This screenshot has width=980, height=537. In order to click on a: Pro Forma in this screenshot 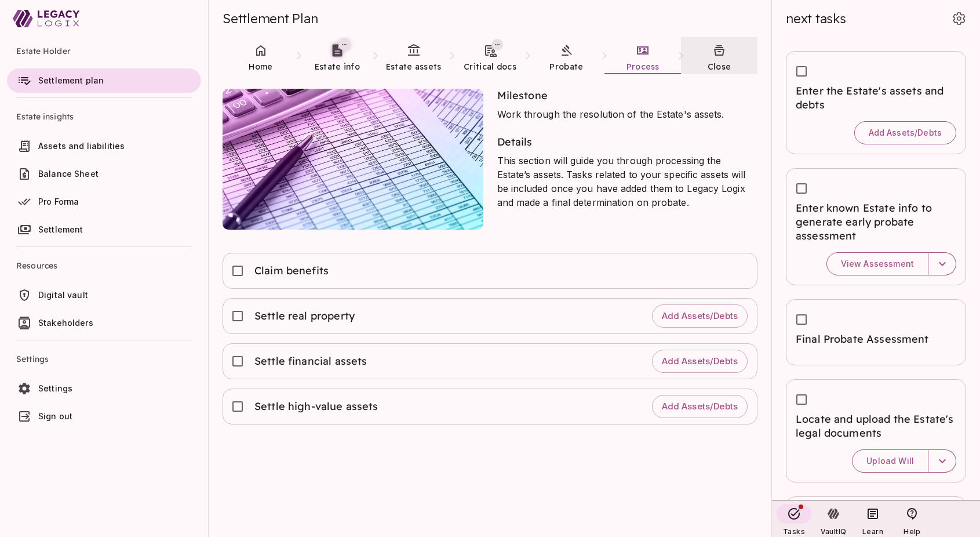, I will do `click(104, 202)`.